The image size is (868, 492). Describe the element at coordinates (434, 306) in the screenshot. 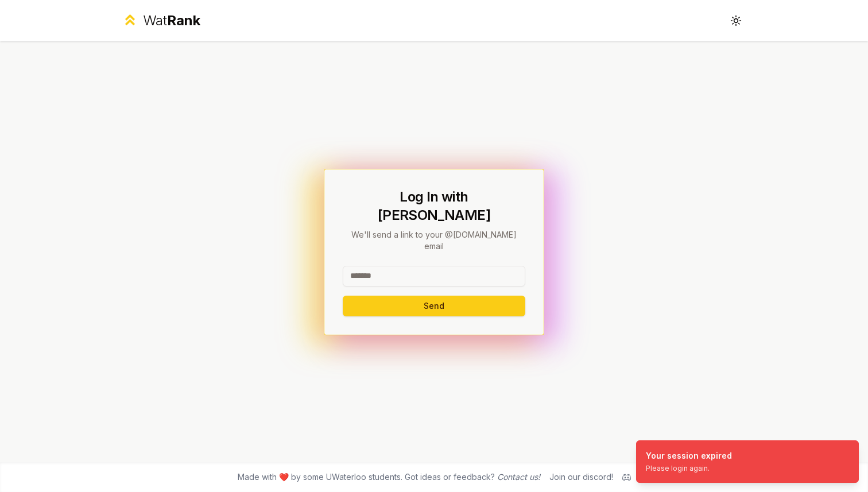

I see `button: Send` at that location.